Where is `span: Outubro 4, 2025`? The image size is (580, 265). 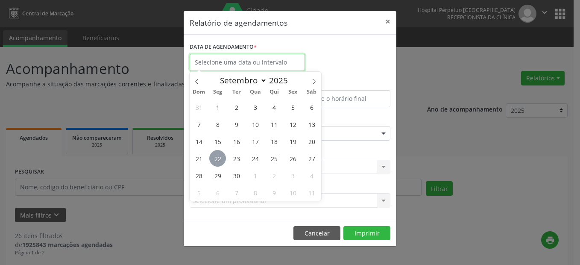 span: Outubro 4, 2025 is located at coordinates (311, 175).